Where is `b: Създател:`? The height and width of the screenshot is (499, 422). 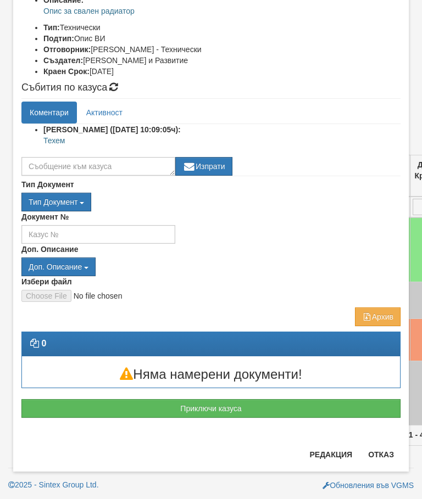
b: Създател: is located at coordinates (63, 60).